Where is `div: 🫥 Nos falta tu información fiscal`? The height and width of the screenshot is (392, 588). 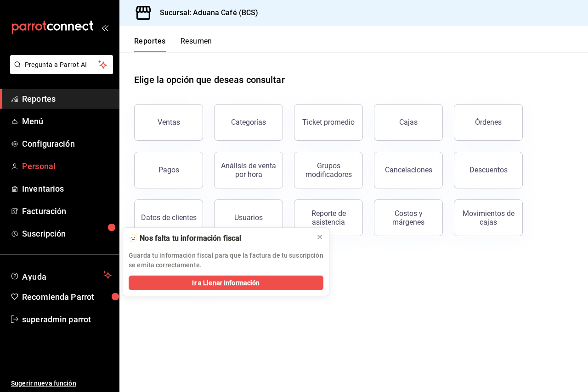 div: 🫥 Nos falta tu información fiscal is located at coordinates (219, 238).